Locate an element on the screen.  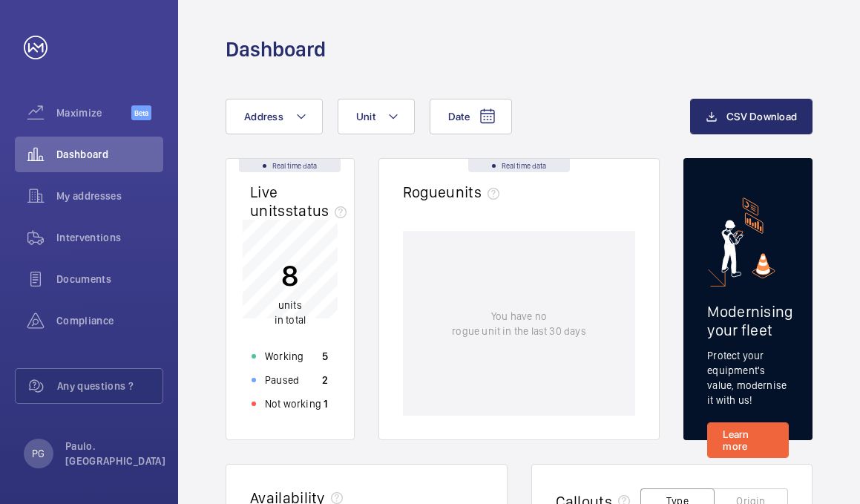
span: Dashboard is located at coordinates (110, 154).